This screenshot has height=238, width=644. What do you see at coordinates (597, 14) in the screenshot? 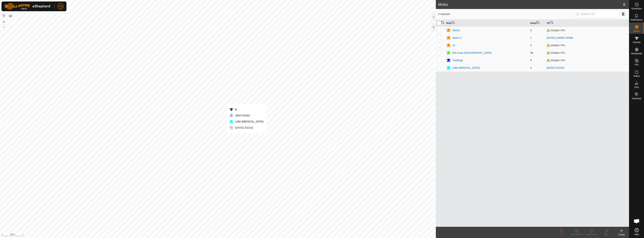
I see `input: Search (S)` at bounding box center [597, 14].